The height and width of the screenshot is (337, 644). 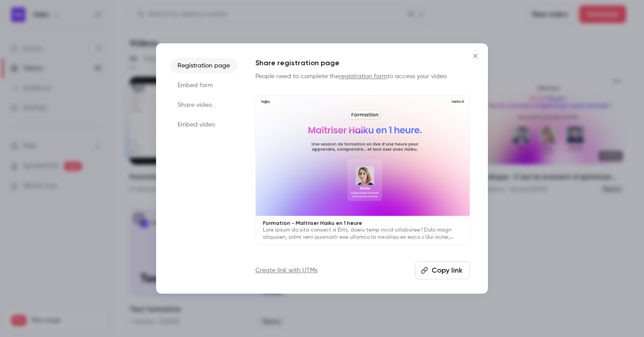 I want to click on a: Create link with UTMs, so click(x=286, y=270).